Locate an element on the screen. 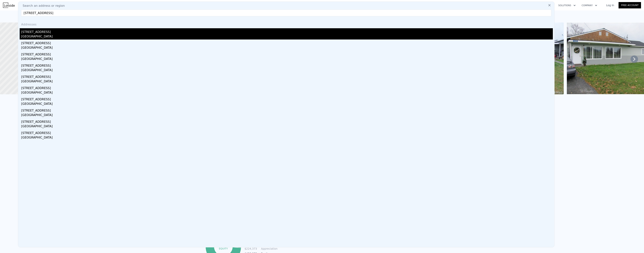 This screenshot has height=253, width=644. a: Free Account is located at coordinates (630, 5).